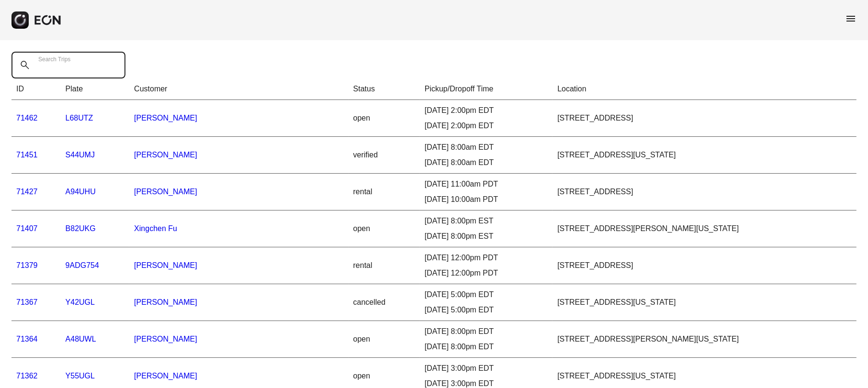 The image size is (868, 388). Describe the element at coordinates (26, 117) in the screenshot. I see `a: 71462` at that location.